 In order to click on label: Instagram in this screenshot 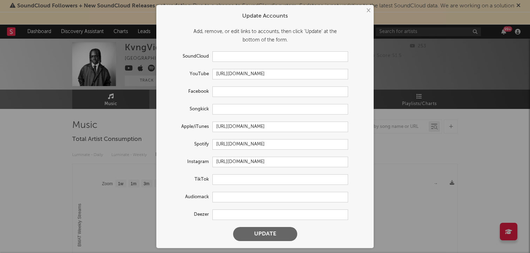, I will do `click(188, 162)`.